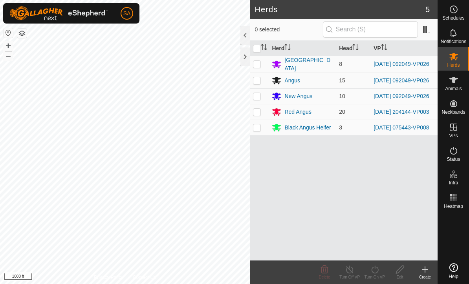 The image size is (469, 284). What do you see at coordinates (453, 136) in the screenshot?
I see `span: VPs` at bounding box center [453, 136].